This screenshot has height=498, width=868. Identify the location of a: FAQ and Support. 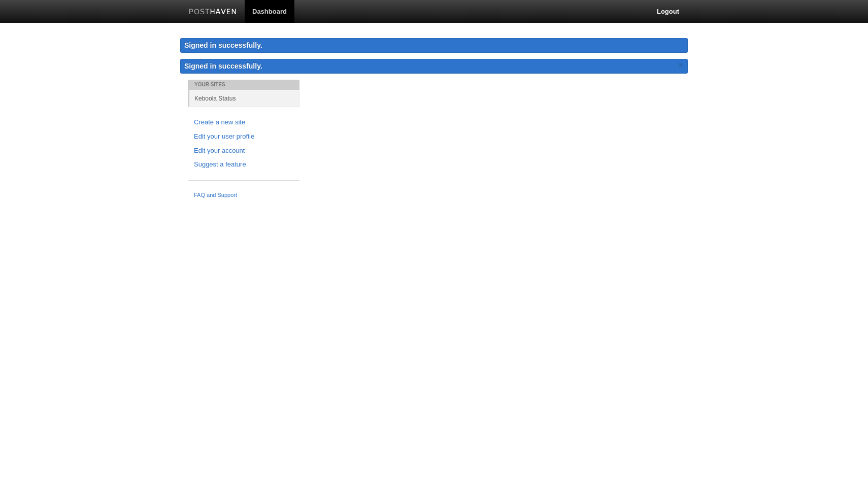
(243, 196).